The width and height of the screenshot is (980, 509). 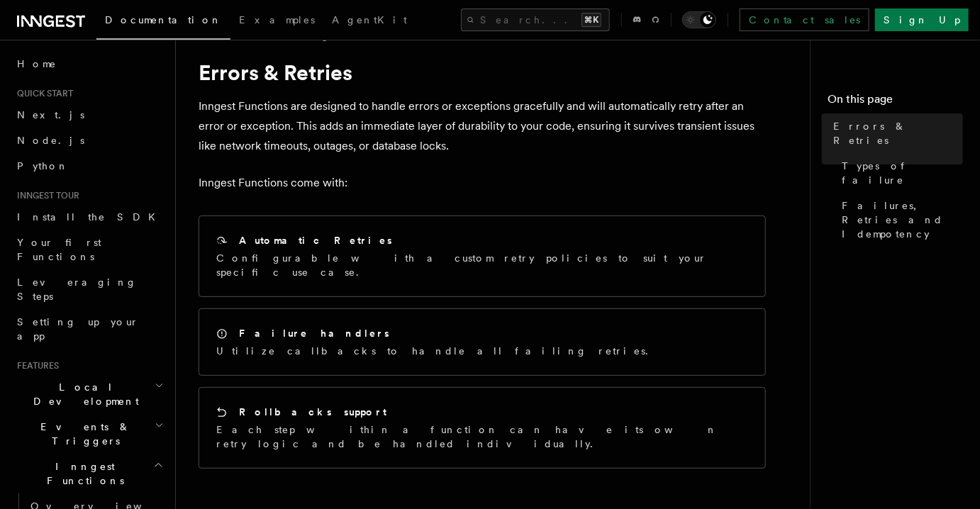 What do you see at coordinates (316, 240) in the screenshot?
I see `h2: Automatic Retries` at bounding box center [316, 240].